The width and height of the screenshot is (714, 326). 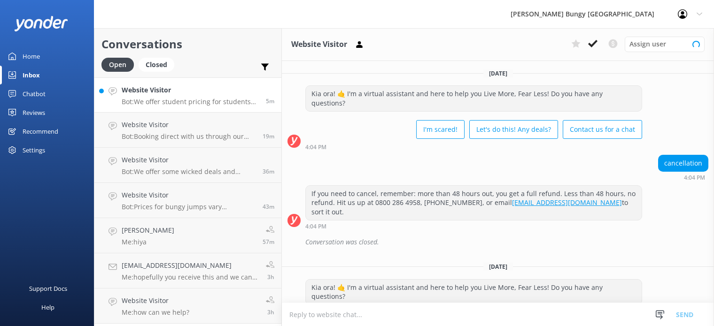 I want to click on span: Sep 23 2025 04:15pm (UTC +12:00) Pacific/Auckland, so click(x=268, y=171).